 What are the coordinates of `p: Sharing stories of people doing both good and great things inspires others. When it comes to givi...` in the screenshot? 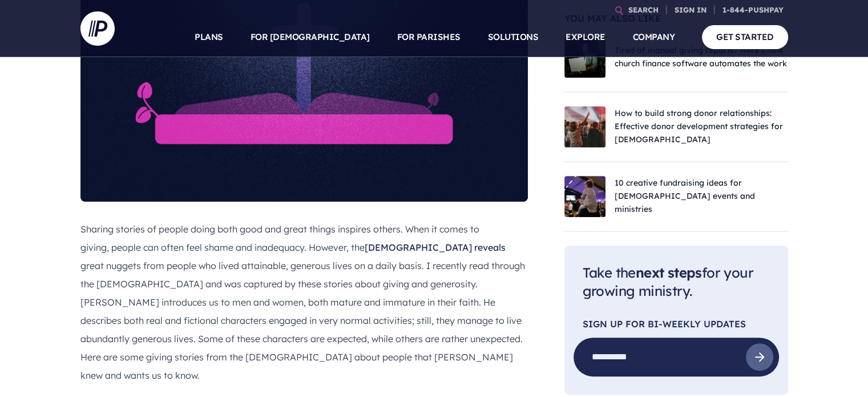 It's located at (305, 302).